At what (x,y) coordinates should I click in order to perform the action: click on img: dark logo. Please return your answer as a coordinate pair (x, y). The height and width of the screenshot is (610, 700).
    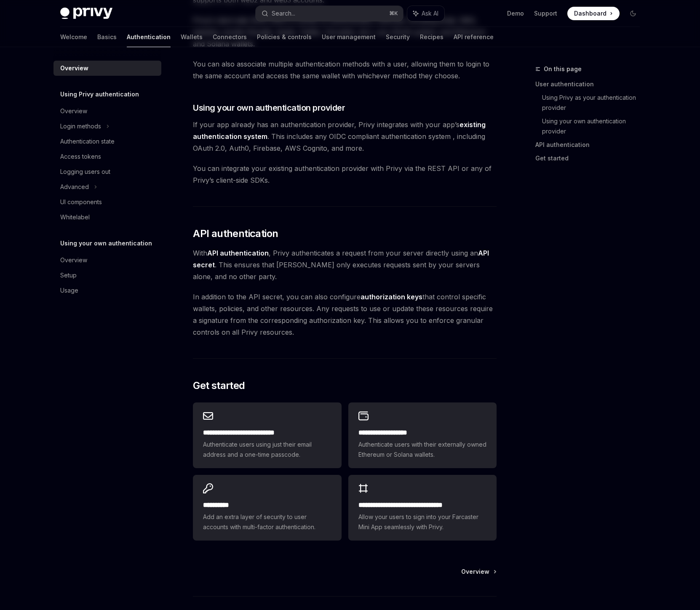
    Looking at the image, I should click on (86, 14).